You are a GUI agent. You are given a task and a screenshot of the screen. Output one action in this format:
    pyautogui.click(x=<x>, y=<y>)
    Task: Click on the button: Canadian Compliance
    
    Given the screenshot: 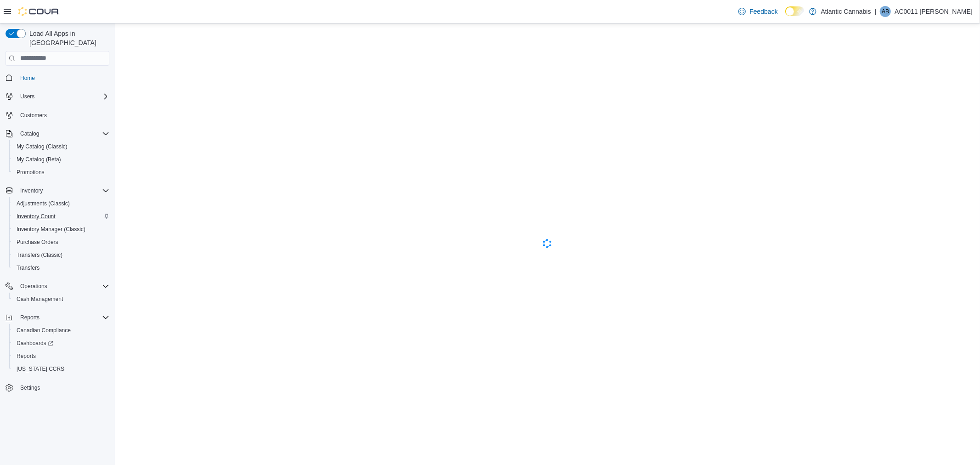 What is the action you would take?
    pyautogui.click(x=61, y=331)
    